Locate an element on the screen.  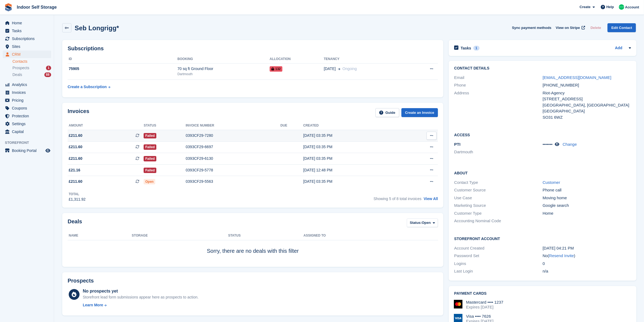
span: Status: is located at coordinates (415, 223).